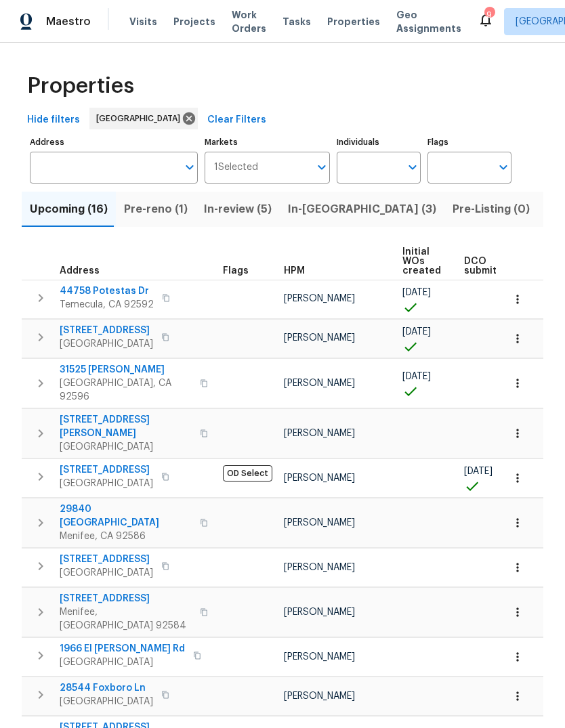 This screenshot has width=565, height=728. What do you see at coordinates (238, 209) in the screenshot?
I see `span: In-review (5)` at bounding box center [238, 209].